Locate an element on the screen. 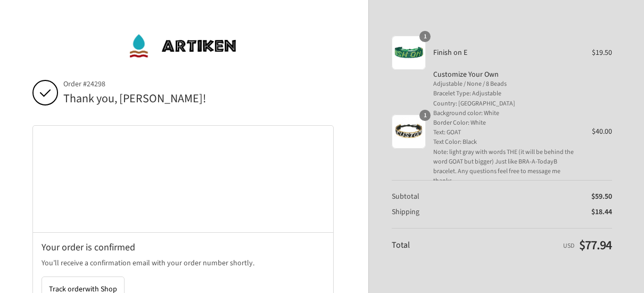  img: Finish on E is located at coordinates (409, 53).